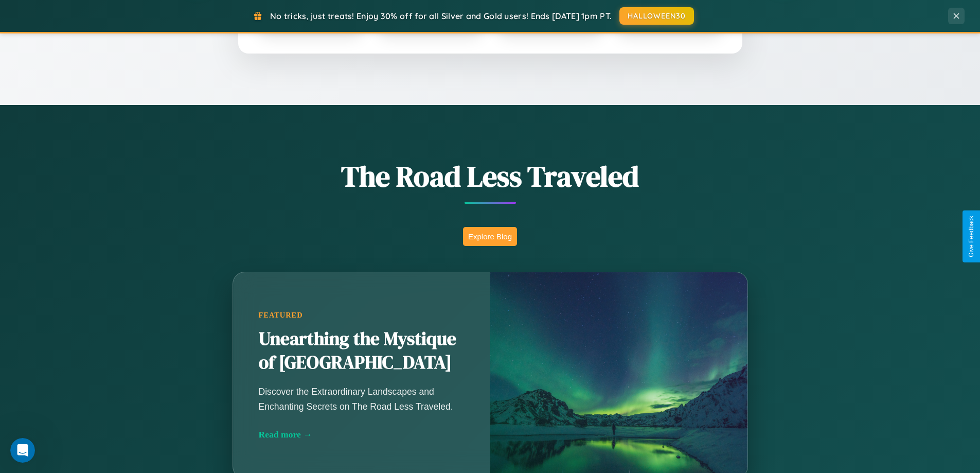 This screenshot has width=980, height=473. I want to click on div: Featured, so click(362, 315).